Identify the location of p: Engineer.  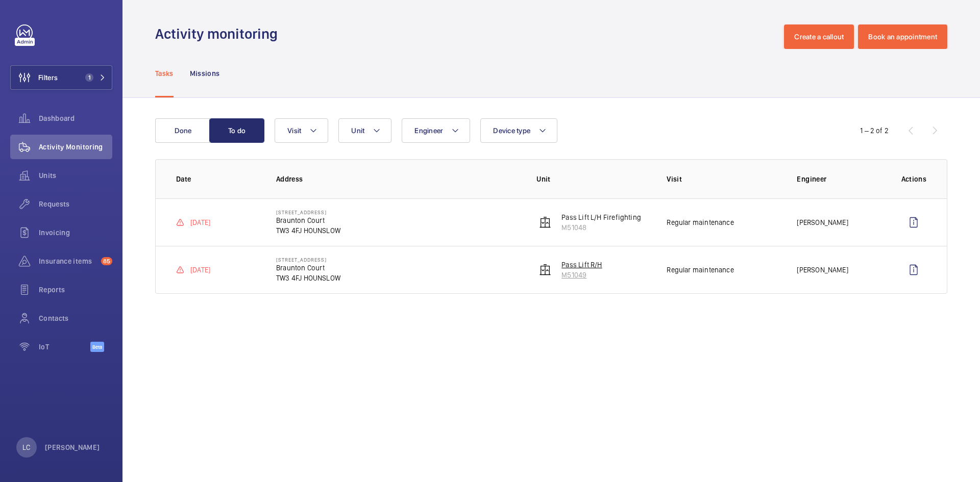
(841, 179).